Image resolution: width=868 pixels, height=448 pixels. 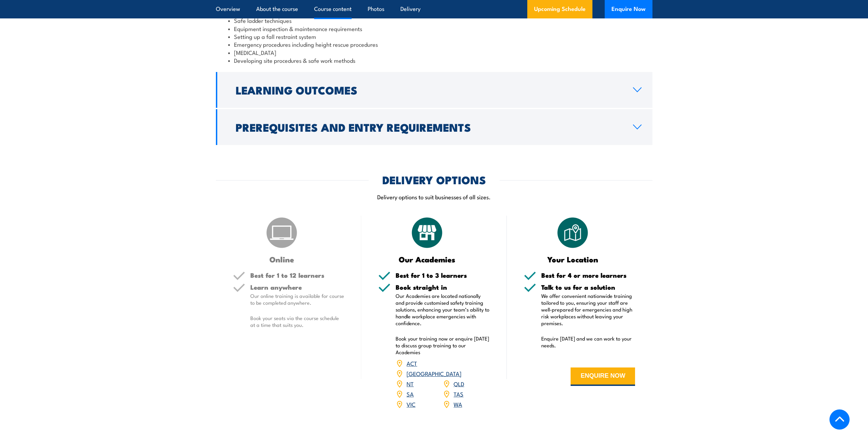 I want to click on a: Learning Outcomes, so click(x=434, y=90).